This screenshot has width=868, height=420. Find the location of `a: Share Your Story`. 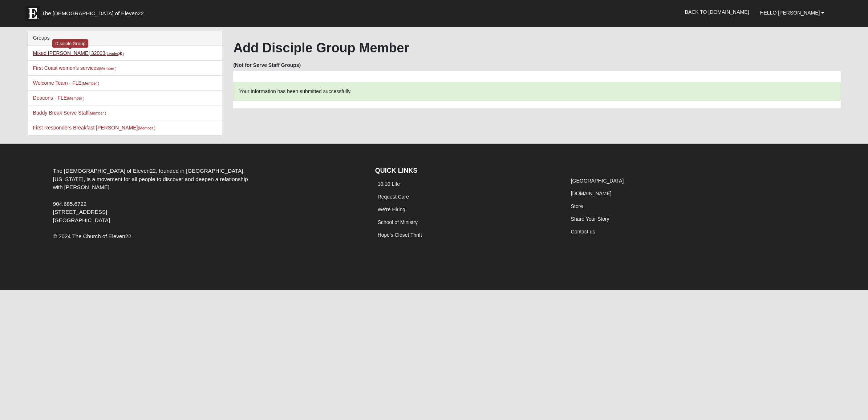

a: Share Your Story is located at coordinates (590, 219).